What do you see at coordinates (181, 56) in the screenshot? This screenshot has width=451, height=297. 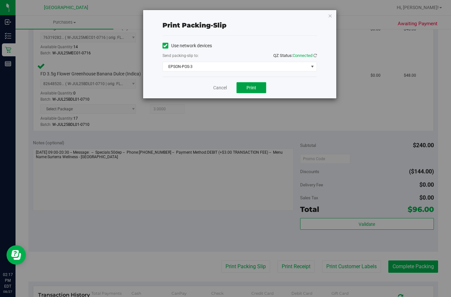 I see `label: Send packing-slip to:` at bounding box center [181, 56].